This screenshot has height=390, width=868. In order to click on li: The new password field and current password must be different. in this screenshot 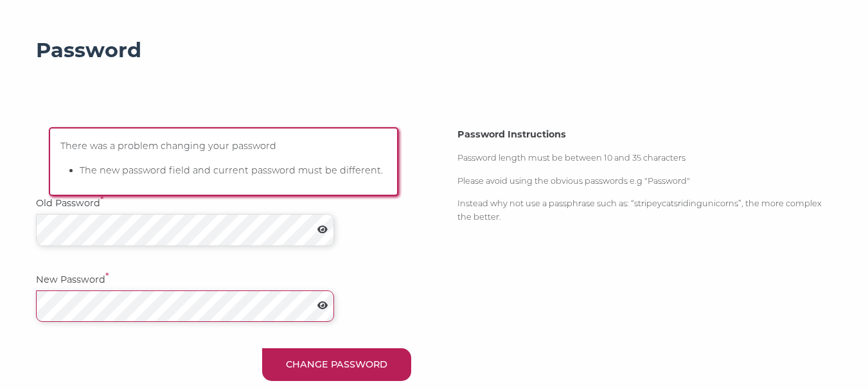, I will do `click(233, 170)`.